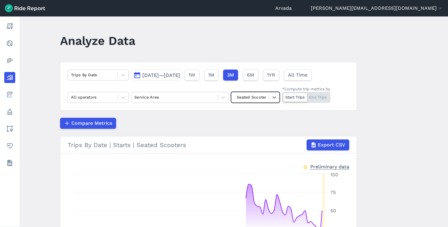  I want to click on tspan: 75, so click(333, 192).